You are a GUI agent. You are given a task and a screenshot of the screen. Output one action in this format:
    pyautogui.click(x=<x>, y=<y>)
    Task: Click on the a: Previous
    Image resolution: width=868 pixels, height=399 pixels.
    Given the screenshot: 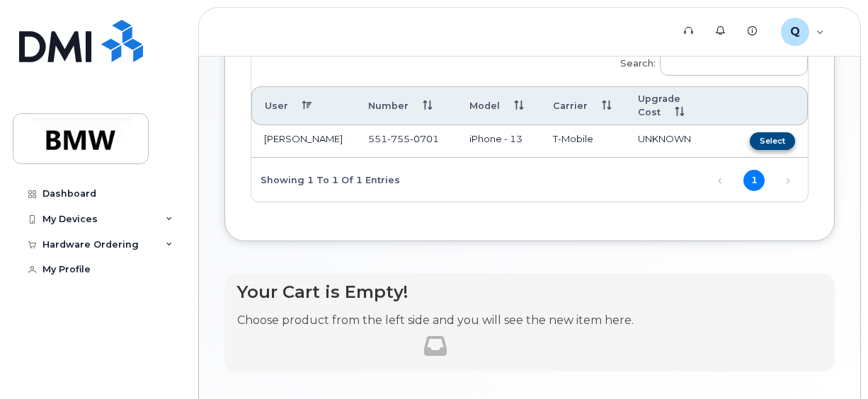 What is the action you would take?
    pyautogui.click(x=720, y=181)
    